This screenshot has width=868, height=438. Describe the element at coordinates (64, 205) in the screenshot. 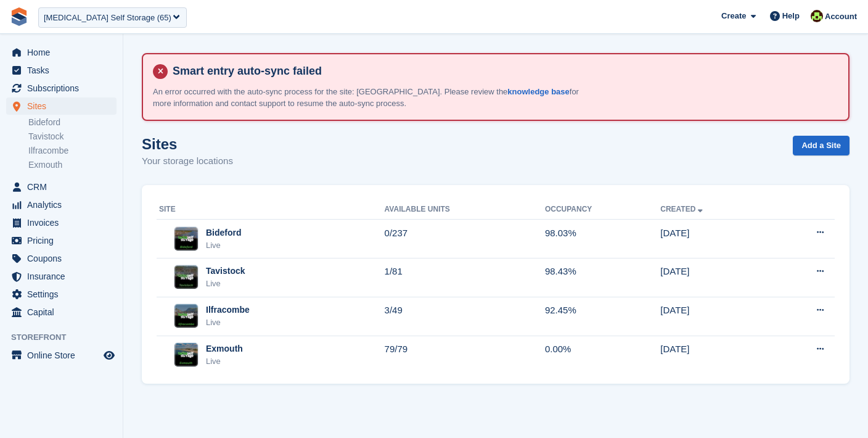

I see `span: Analytics` at that location.